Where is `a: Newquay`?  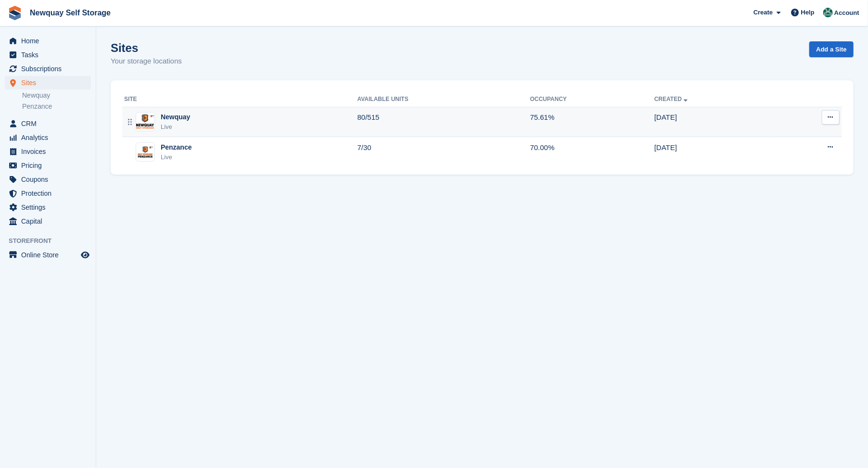
a: Newquay is located at coordinates (56, 95).